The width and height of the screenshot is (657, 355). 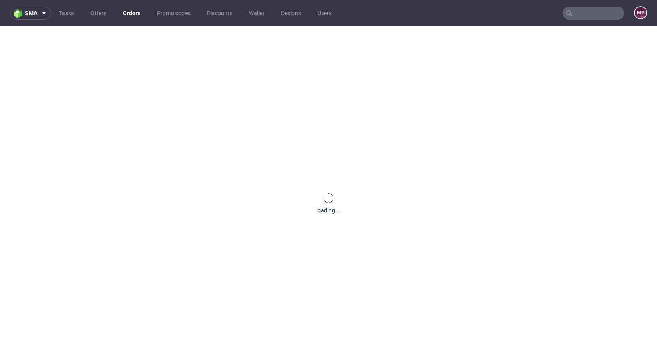 What do you see at coordinates (67, 13) in the screenshot?
I see `a: Tasks` at bounding box center [67, 13].